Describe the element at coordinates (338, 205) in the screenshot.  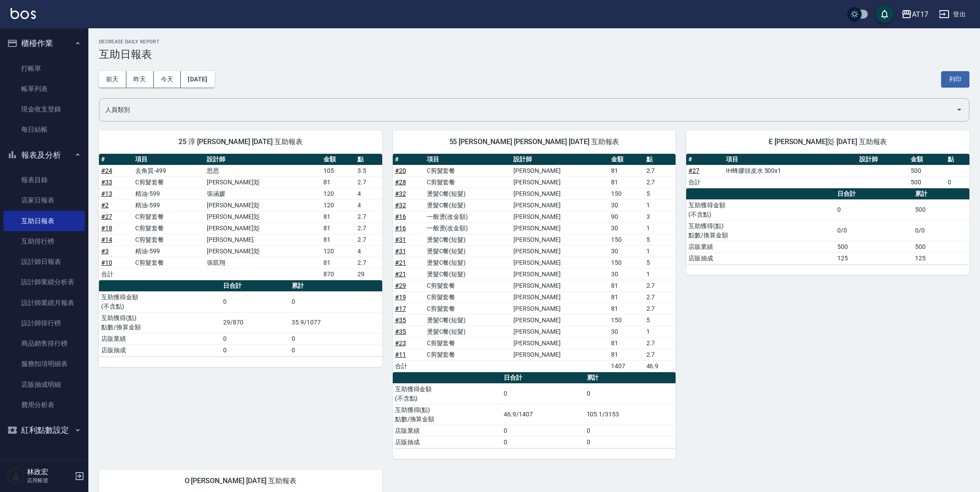
I see `td: 120` at that location.